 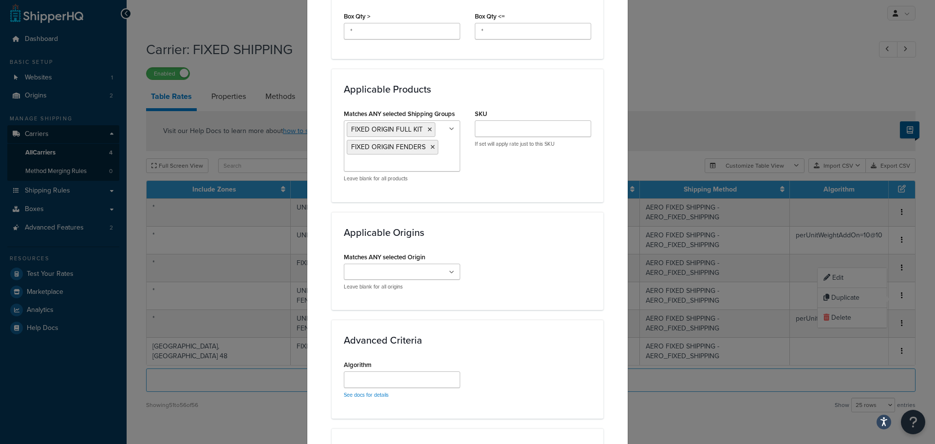 I want to click on p: Leave blank for all products, so click(x=402, y=178).